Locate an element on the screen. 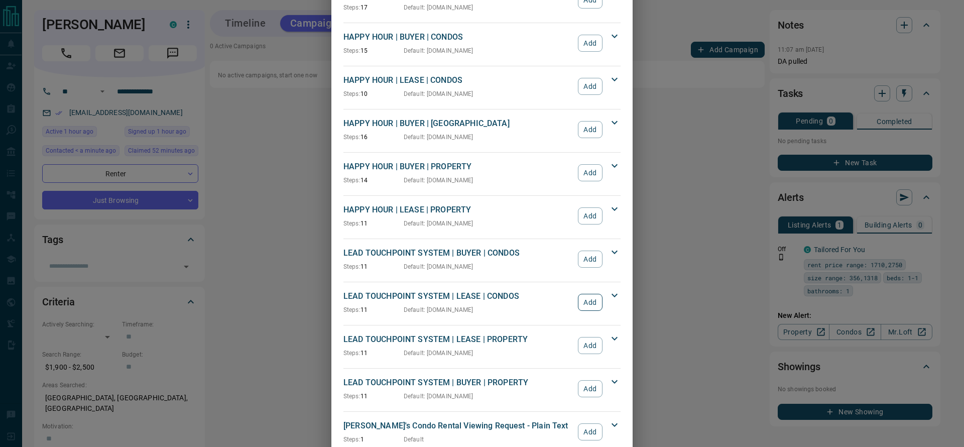  p: 15 is located at coordinates (373, 51).